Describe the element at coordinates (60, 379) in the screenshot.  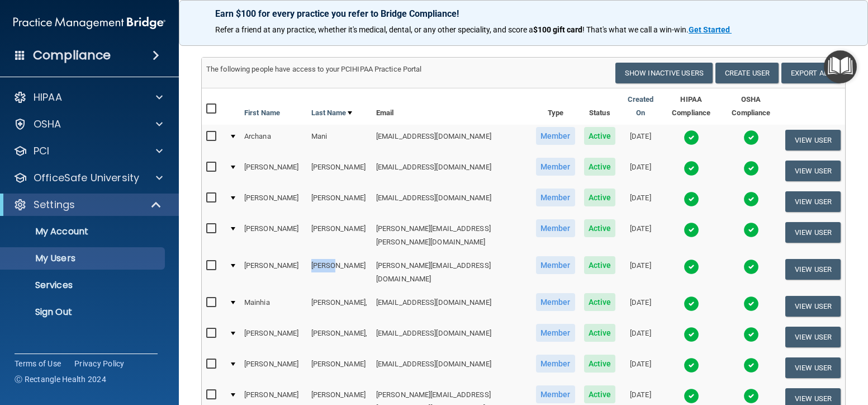
I see `span: Ⓒ Rectangle Health 2024` at that location.